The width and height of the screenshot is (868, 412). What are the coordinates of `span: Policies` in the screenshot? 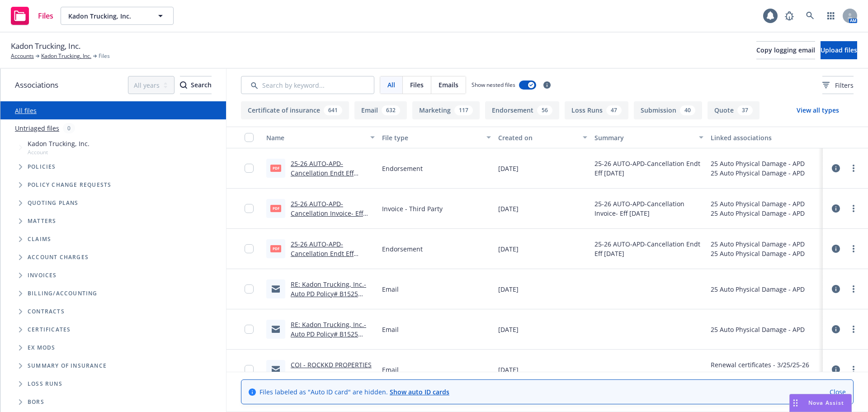 It's located at (42, 167).